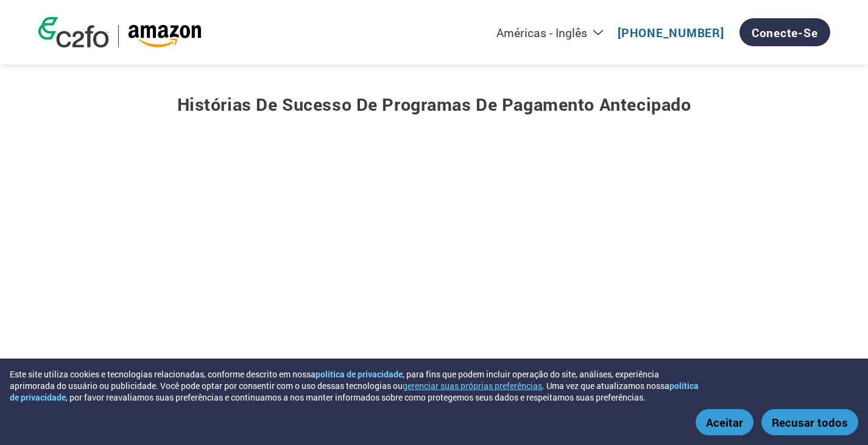 This screenshot has width=868, height=445. Describe the element at coordinates (784, 32) in the screenshot. I see `font: Conecte-se` at that location.